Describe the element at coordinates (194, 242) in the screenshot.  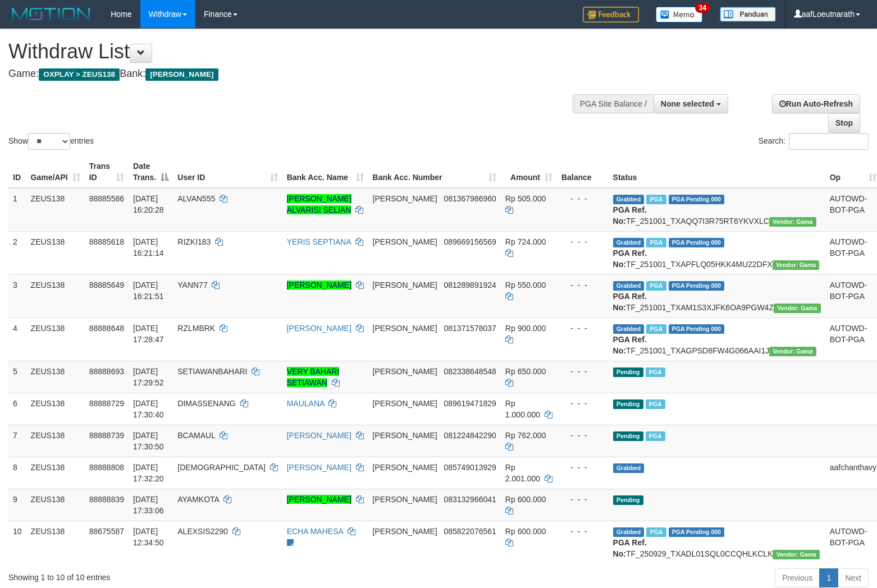
I see `span: RIZKI183` at that location.